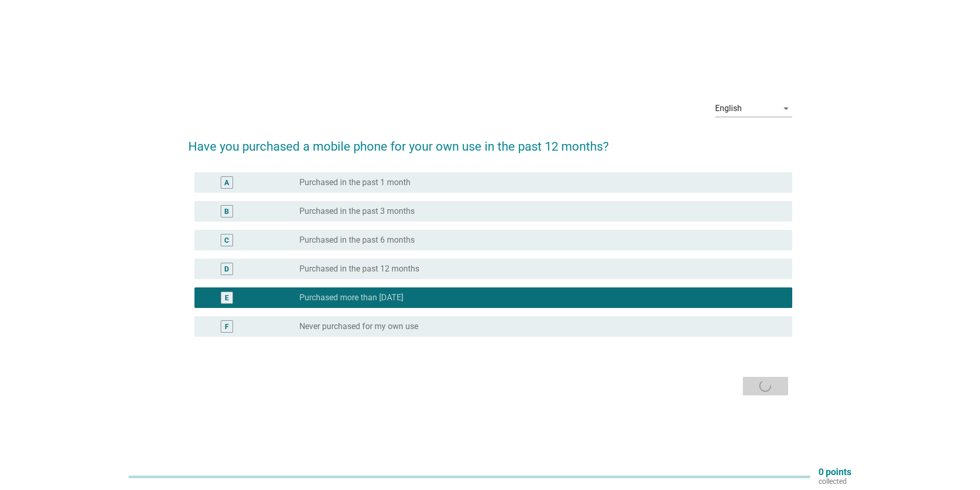 This screenshot has height=490, width=980. I want to click on div: E, so click(227, 297).